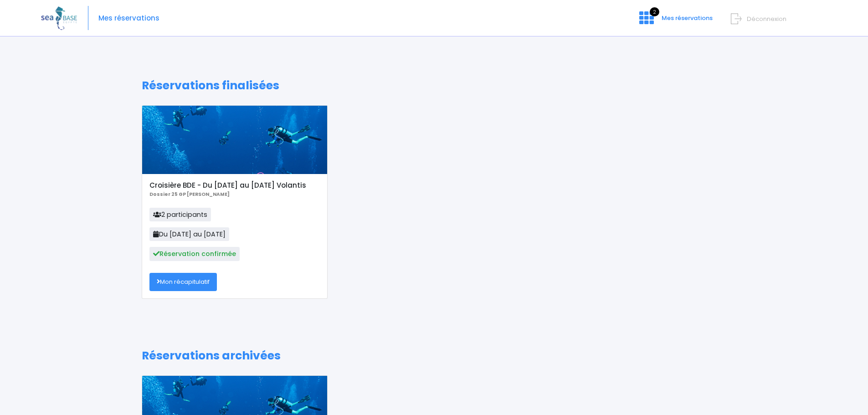 Image resolution: width=868 pixels, height=415 pixels. What do you see at coordinates (674, 21) in the screenshot?
I see `a: 2 Mes réservations` at bounding box center [674, 21].